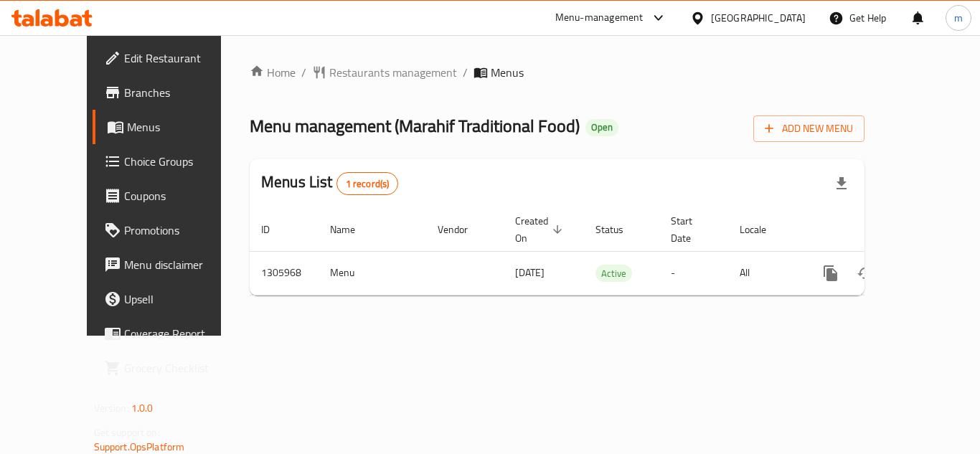 Image resolution: width=980 pixels, height=454 pixels. Describe the element at coordinates (614, 273) in the screenshot. I see `span: Active` at that location.